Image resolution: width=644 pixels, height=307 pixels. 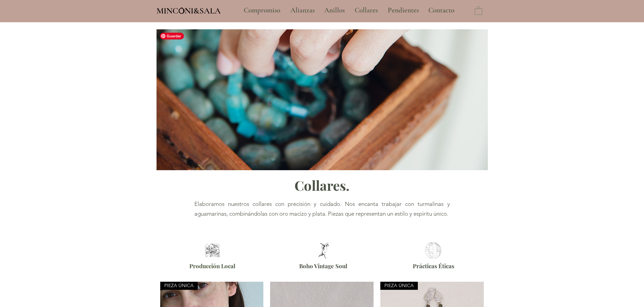 What do you see at coordinates (188, 10) in the screenshot?
I see `a: MINCONI&SALA` at bounding box center [188, 10].